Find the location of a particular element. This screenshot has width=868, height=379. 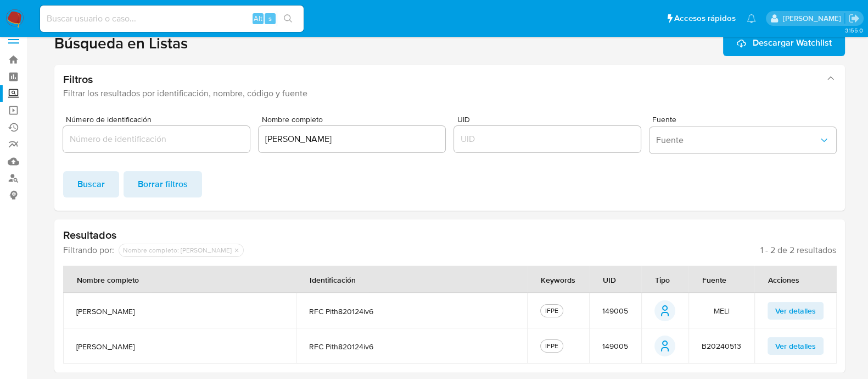

span: Alt is located at coordinates (258, 18).